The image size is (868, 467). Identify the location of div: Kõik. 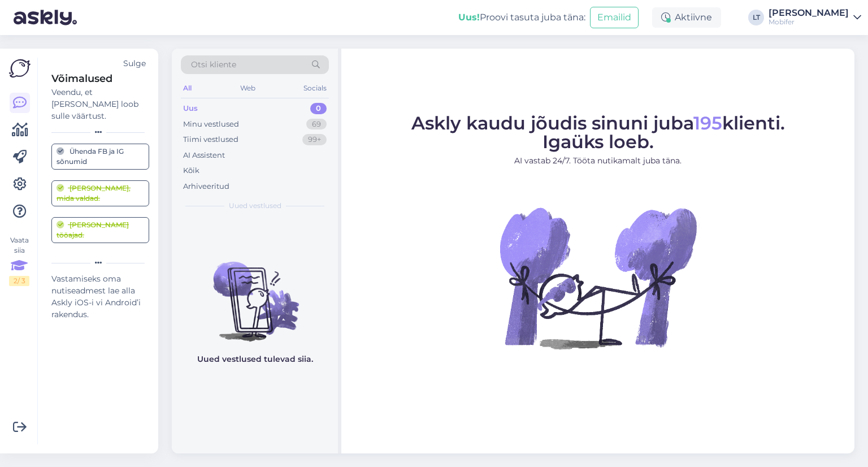
(191, 171).